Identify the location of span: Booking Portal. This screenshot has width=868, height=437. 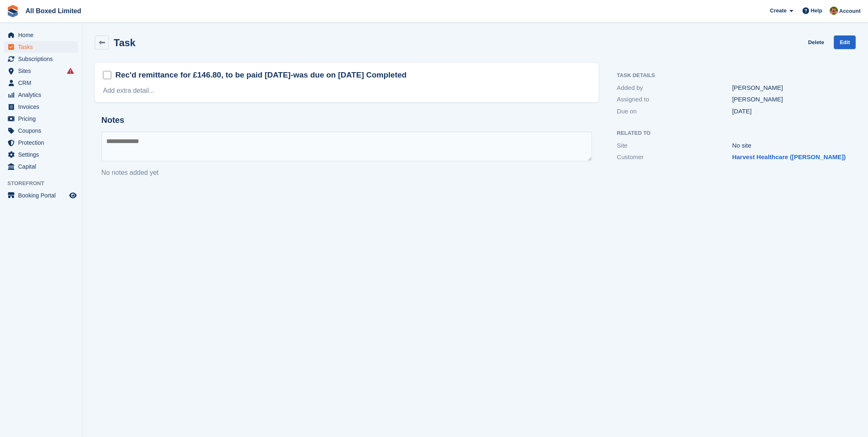
(43, 196).